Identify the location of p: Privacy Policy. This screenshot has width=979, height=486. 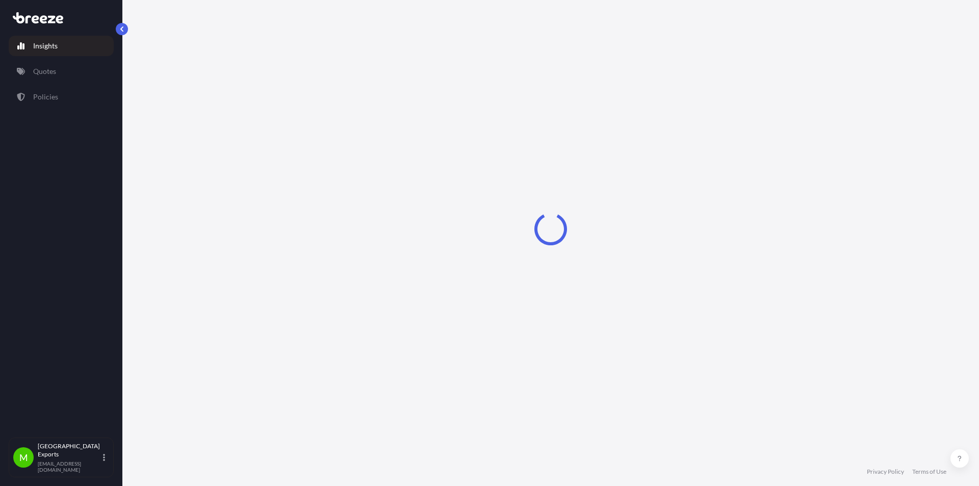
(885, 472).